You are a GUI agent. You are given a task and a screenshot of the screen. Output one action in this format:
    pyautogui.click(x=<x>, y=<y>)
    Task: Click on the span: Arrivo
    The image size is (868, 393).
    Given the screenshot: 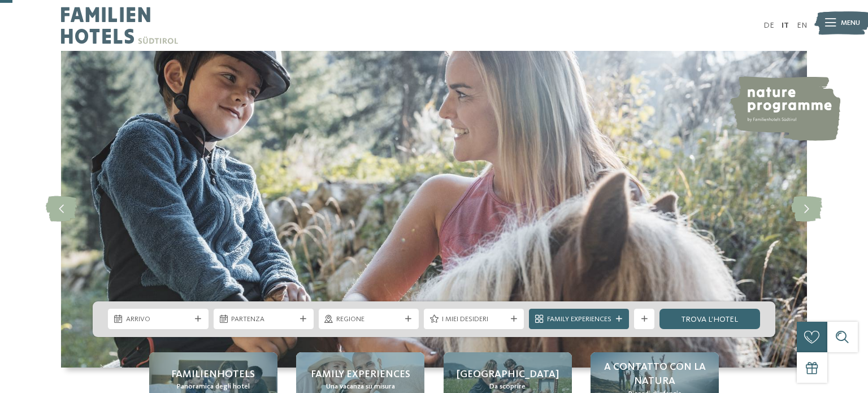 What is the action you would take?
    pyautogui.click(x=158, y=319)
    